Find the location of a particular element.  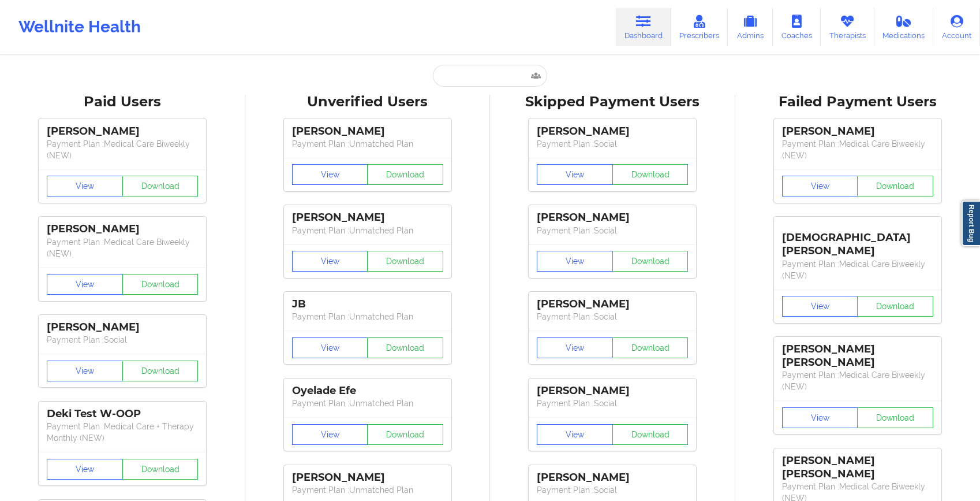

a: Dashboard is located at coordinates (643, 27).